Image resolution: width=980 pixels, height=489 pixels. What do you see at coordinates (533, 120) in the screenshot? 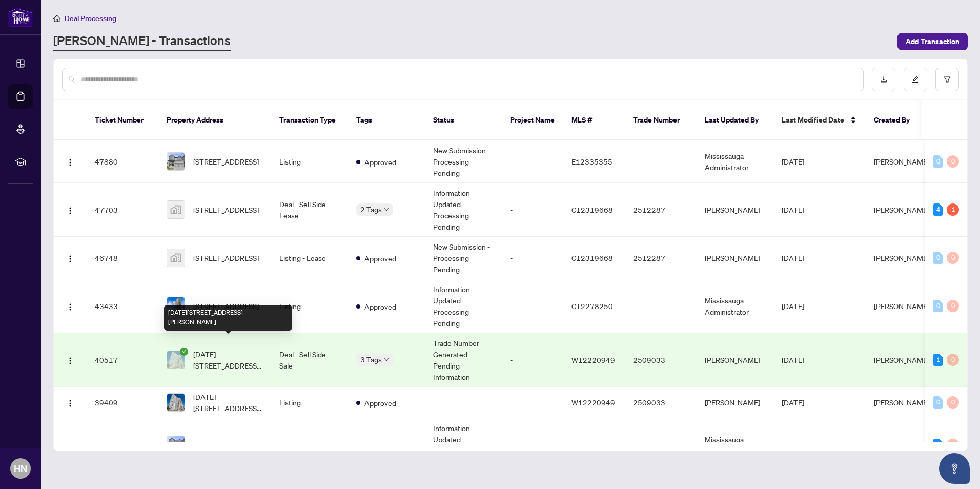
I see `th: Project Name` at bounding box center [533, 120].